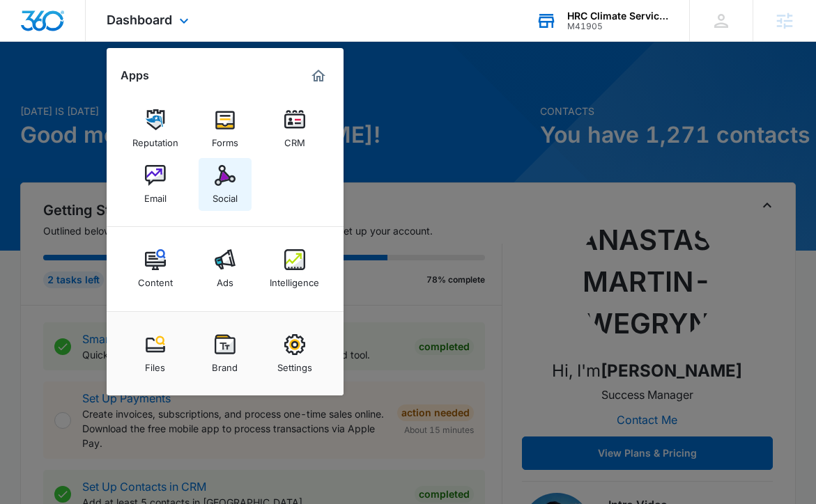  What do you see at coordinates (225, 279) in the screenshot?
I see `div: Ads` at bounding box center [225, 279].